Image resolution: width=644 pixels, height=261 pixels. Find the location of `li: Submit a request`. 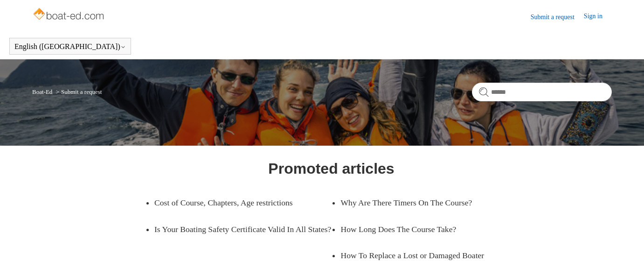

li: Submit a request is located at coordinates (78, 92).